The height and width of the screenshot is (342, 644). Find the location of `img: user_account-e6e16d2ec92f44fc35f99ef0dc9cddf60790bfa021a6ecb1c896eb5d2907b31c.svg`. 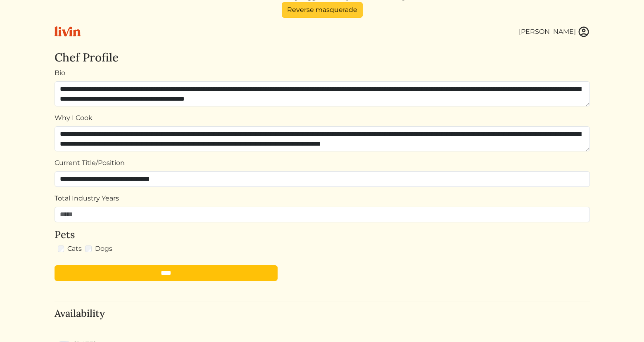

img: user_account-e6e16d2ec92f44fc35f99ef0dc9cddf60790bfa021a6ecb1c896eb5d2907b31c.svg is located at coordinates (583, 32).